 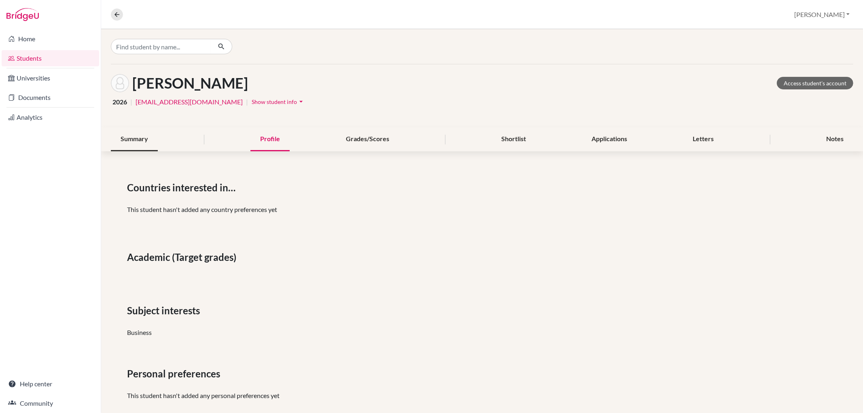 What do you see at coordinates (120, 102) in the screenshot?
I see `span: 2026` at bounding box center [120, 102].